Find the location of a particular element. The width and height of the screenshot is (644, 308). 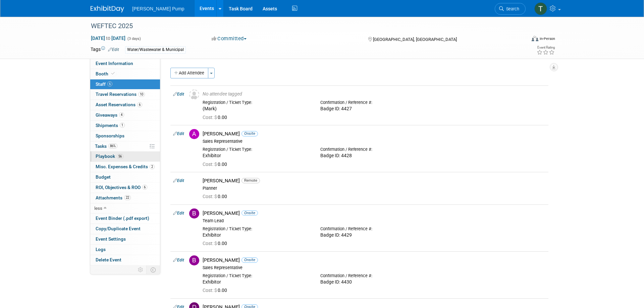

span: Logs is located at coordinates (100, 249).